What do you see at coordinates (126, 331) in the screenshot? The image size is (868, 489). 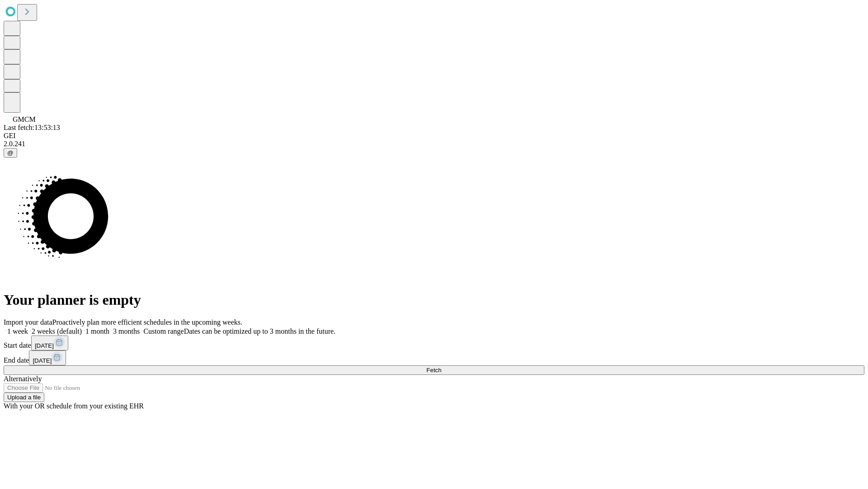 I see `span: 3 months` at bounding box center [126, 331].